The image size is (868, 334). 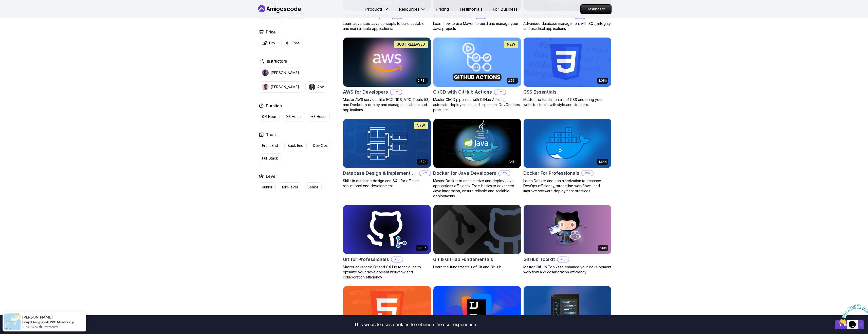 What do you see at coordinates (603, 248) in the screenshot?
I see `p: 2.10h` at bounding box center [603, 248].